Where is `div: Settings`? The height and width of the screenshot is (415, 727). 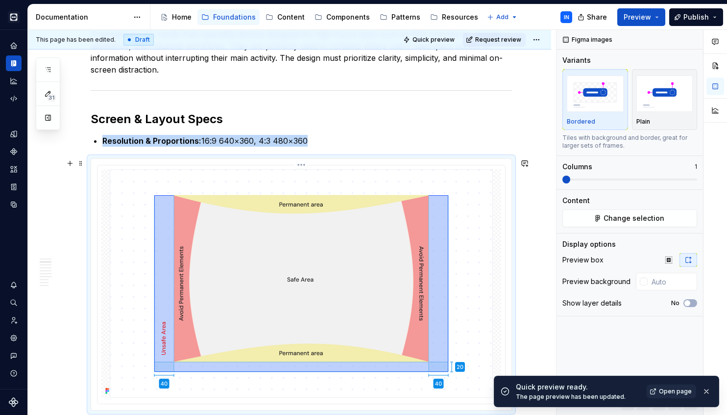
div: Settings is located at coordinates (14, 338).